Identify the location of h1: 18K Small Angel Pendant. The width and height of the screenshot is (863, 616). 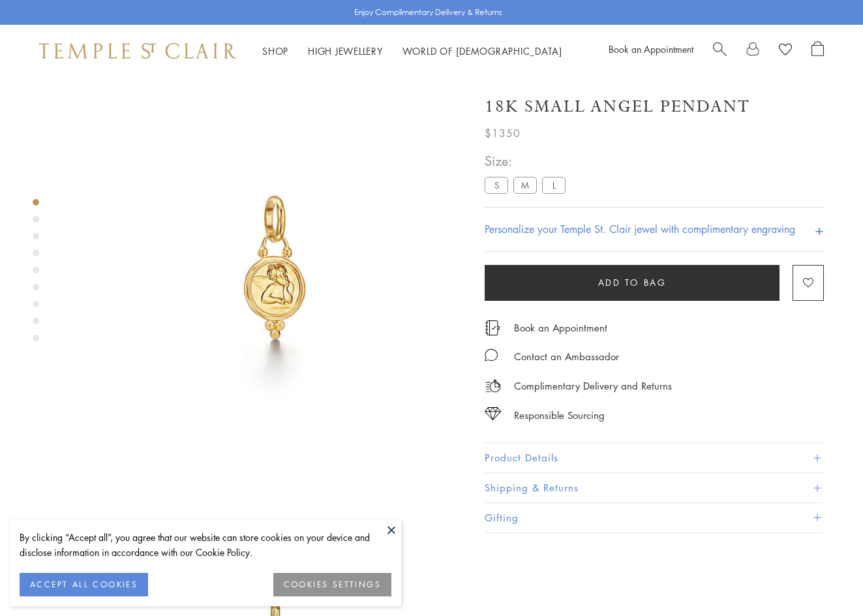
(617, 106).